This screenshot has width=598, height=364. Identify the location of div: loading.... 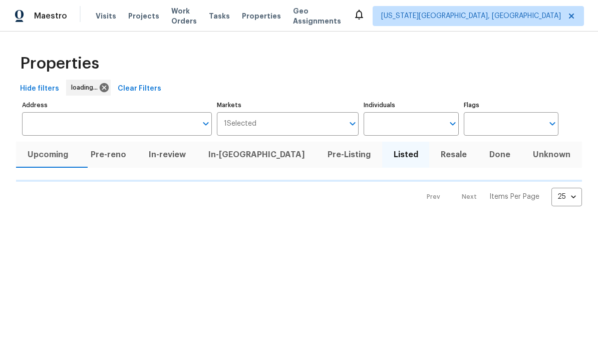
(88, 88).